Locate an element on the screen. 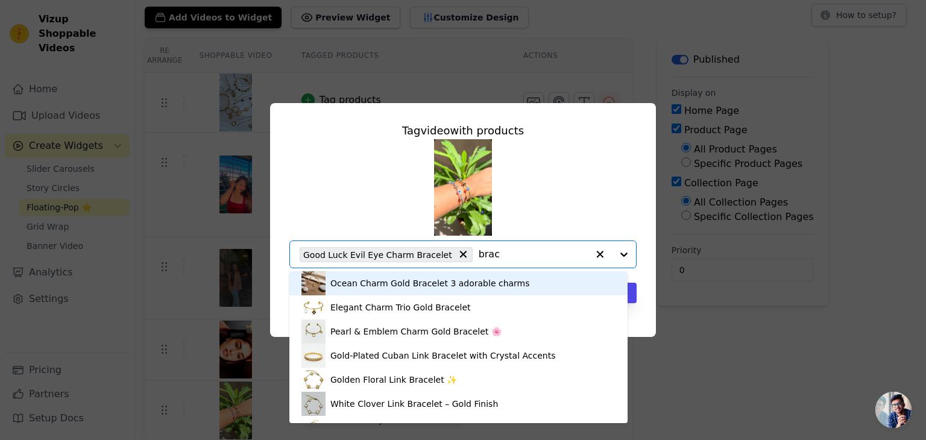  div: Pearl & Emblem Charm Gold Bracelet 🌸 is located at coordinates (416, 332).